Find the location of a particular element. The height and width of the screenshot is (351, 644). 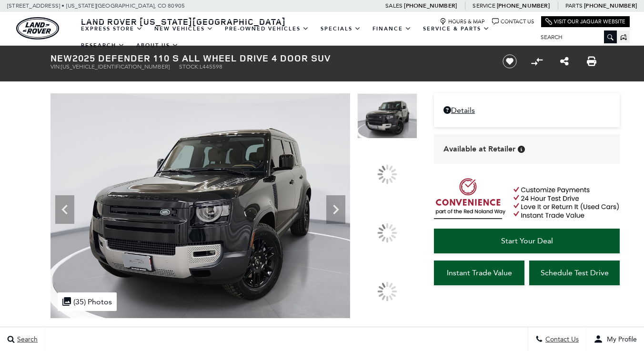

span: Sales is located at coordinates (394, 6).